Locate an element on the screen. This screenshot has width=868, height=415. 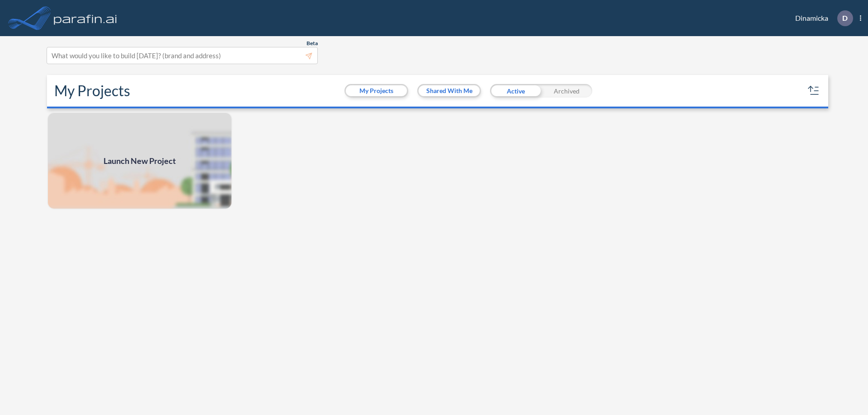
div: Archived is located at coordinates (567, 91).